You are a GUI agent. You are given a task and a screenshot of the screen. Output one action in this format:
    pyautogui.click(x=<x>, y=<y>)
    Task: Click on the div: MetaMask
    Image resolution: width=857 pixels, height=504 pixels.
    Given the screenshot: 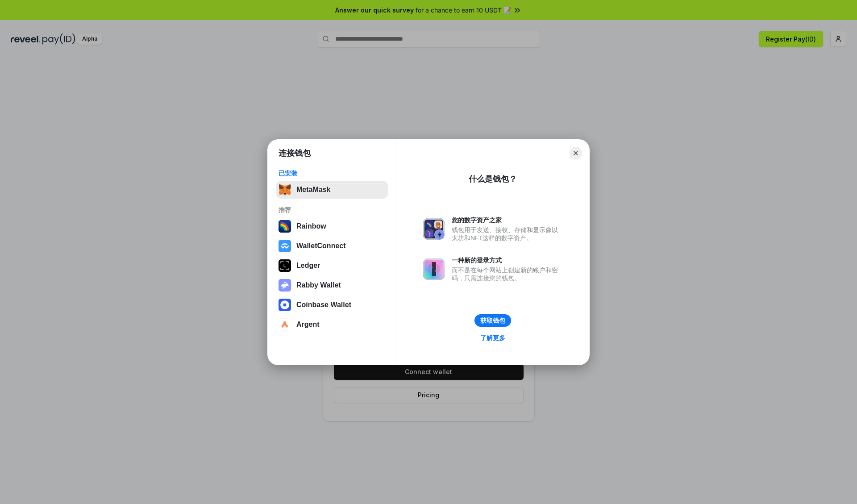 What is the action you would take?
    pyautogui.click(x=314, y=190)
    